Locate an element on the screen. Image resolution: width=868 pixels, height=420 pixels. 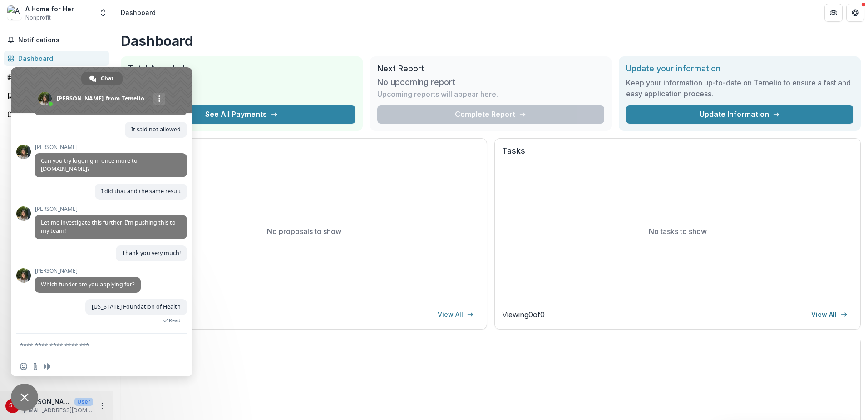
span: Nonprofit is located at coordinates (38, 18).